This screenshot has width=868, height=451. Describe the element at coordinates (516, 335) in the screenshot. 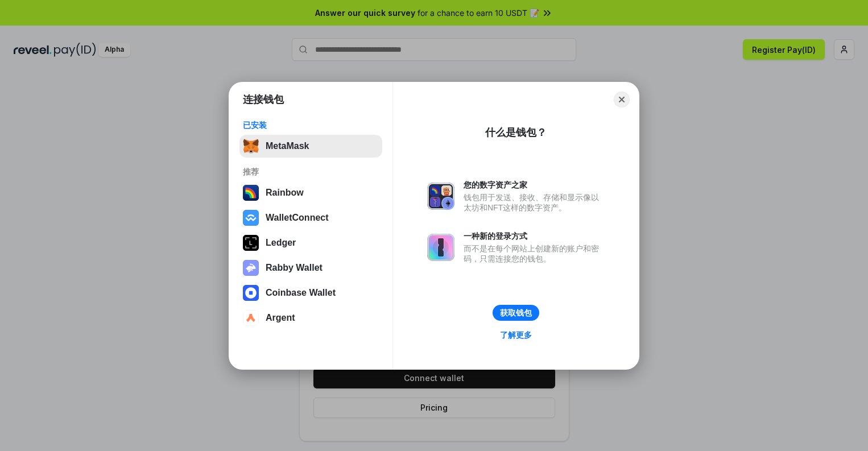

I see `div: 了解更多` at that location.